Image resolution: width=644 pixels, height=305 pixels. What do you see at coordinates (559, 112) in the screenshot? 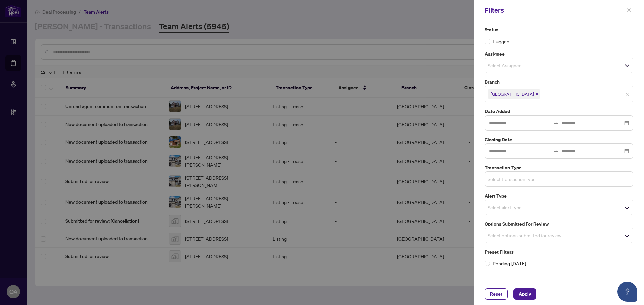
I see `label: Date Added` at bounding box center [559, 112].